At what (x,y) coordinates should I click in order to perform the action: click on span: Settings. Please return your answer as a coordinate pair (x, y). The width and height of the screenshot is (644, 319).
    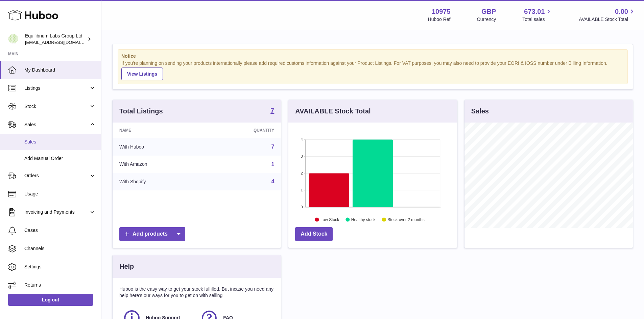
    Looking at the image, I should click on (60, 267).